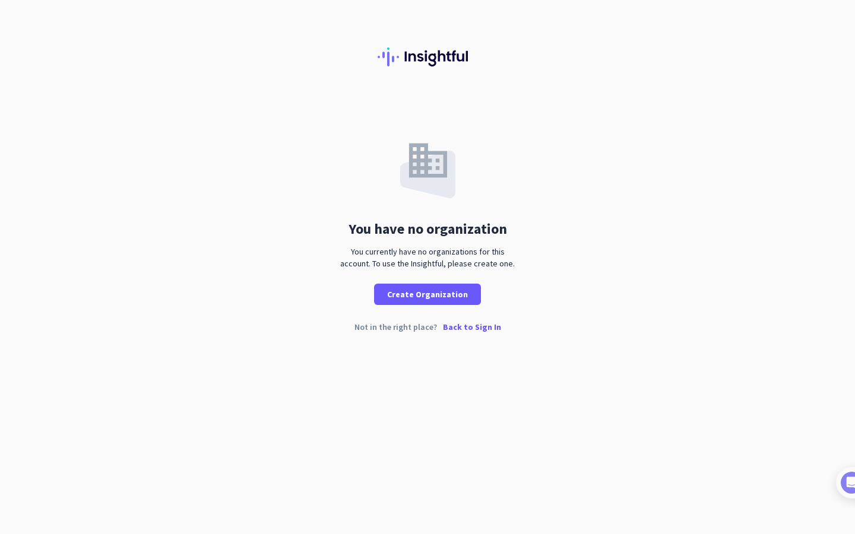 The width and height of the screenshot is (855, 534). I want to click on button: Create Organization, so click(427, 294).